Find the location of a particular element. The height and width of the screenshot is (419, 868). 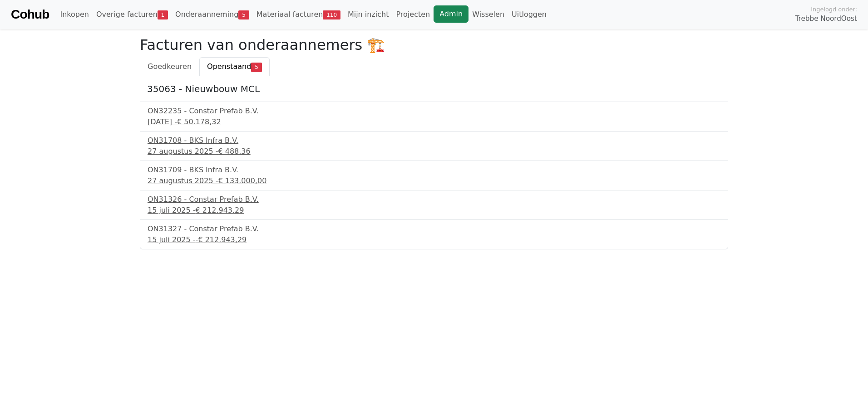

span: 110 is located at coordinates (331, 15).